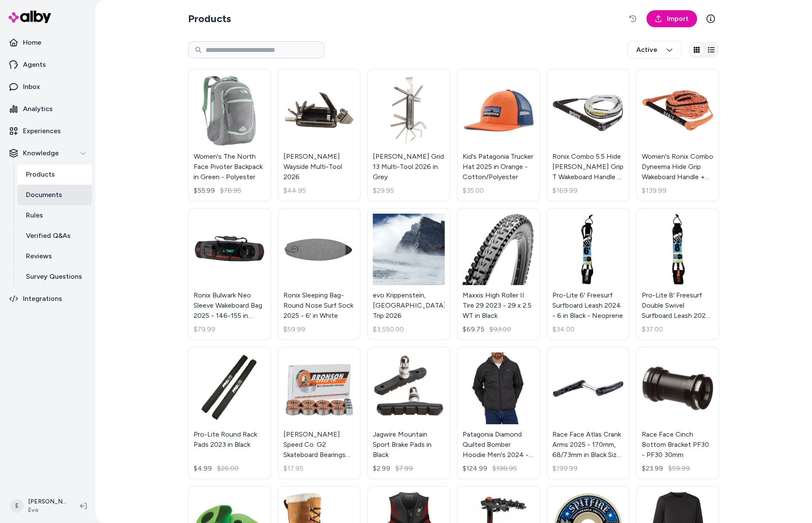 This screenshot has height=523, width=812. I want to click on a: Inbox, so click(47, 87).